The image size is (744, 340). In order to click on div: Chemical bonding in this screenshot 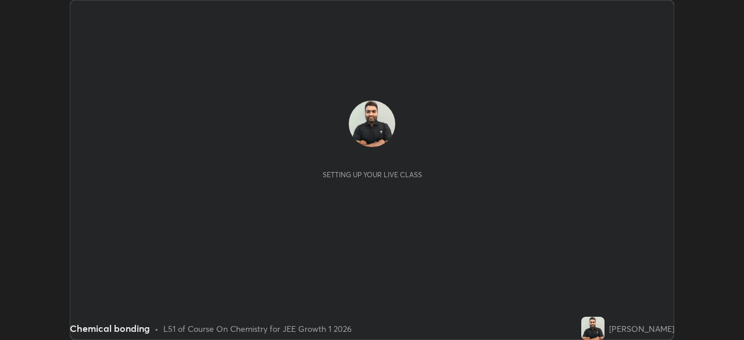, I will do `click(110, 328)`.